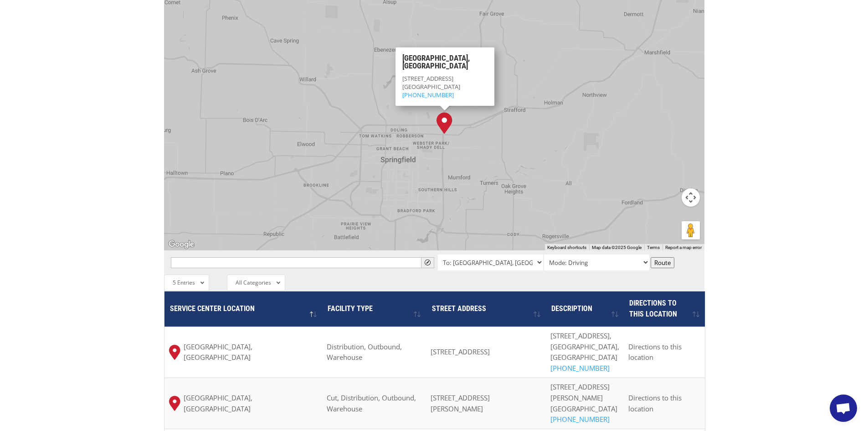  I want to click on button: Route, so click(662, 263).